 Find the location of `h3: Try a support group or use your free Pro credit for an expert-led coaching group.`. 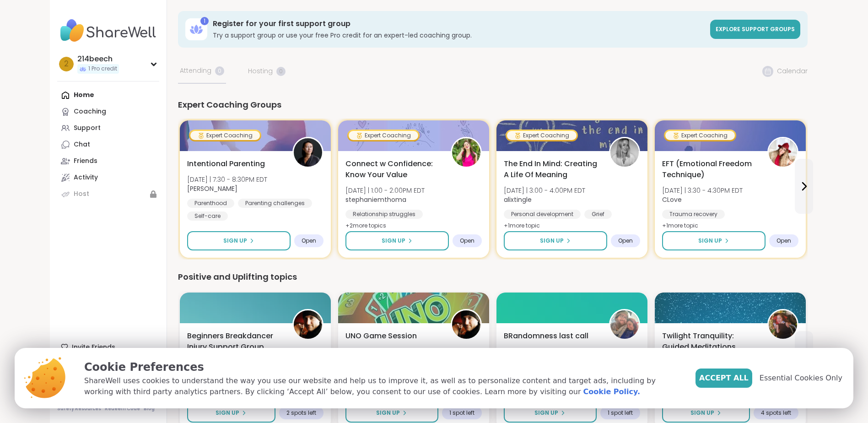

h3: Try a support group or use your free Pro credit for an expert-led coaching group. is located at coordinates (458, 35).